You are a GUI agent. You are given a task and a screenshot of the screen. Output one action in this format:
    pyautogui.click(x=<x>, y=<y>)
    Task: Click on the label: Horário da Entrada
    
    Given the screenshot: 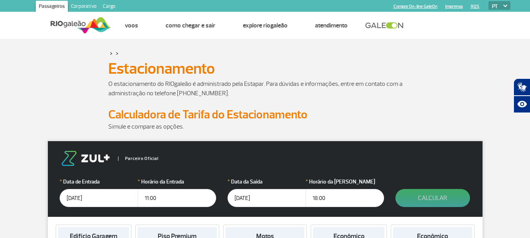 What is the action you would take?
    pyautogui.click(x=177, y=182)
    